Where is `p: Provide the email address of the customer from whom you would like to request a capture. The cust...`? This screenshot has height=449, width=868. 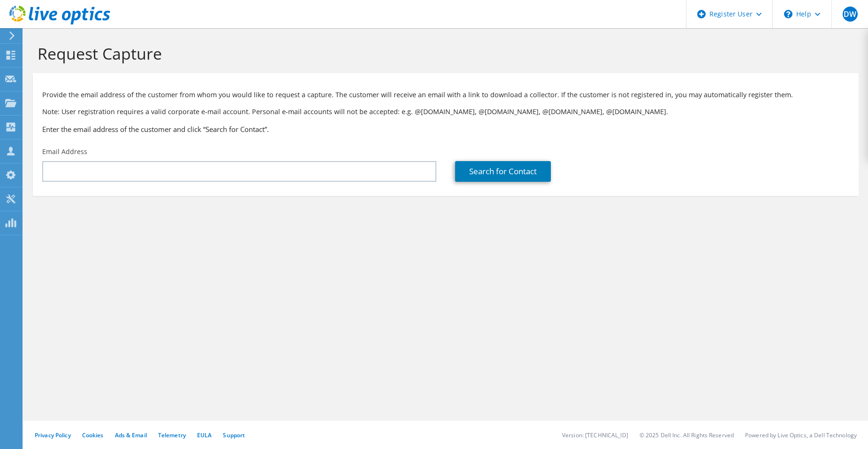
p: Provide the email address of the customer from whom you would like to request a capture. The cust... is located at coordinates (446, 95).